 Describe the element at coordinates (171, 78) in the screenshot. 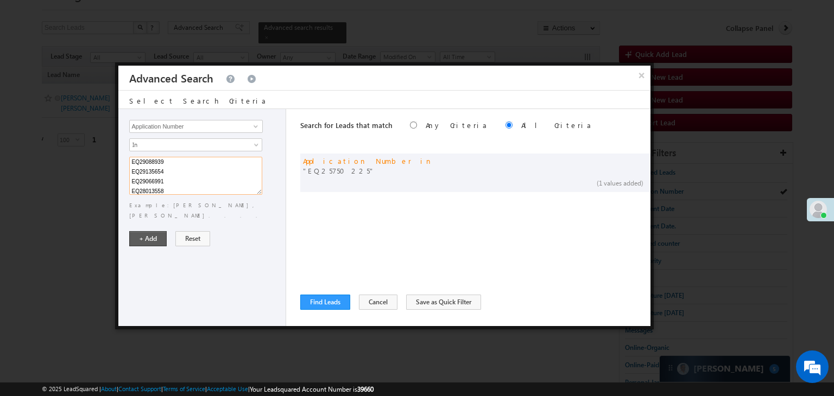

I see `h3: Advanced Search` at that location.